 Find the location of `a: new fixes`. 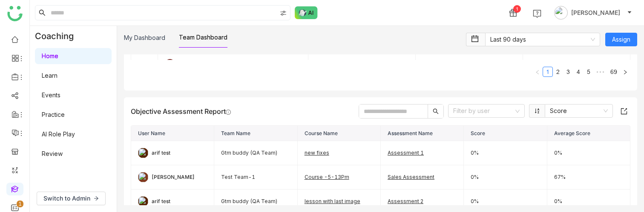

a: new fixes is located at coordinates (317, 153).